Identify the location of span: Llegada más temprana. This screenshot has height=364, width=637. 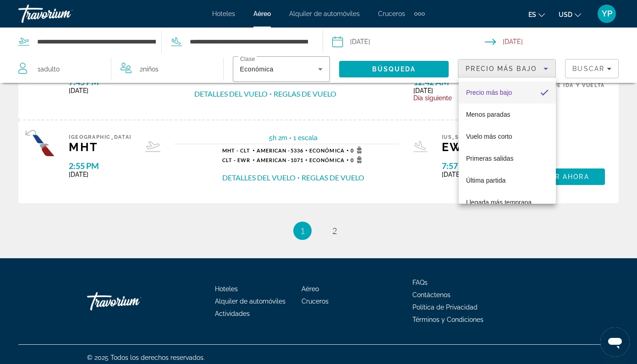
(498, 203).